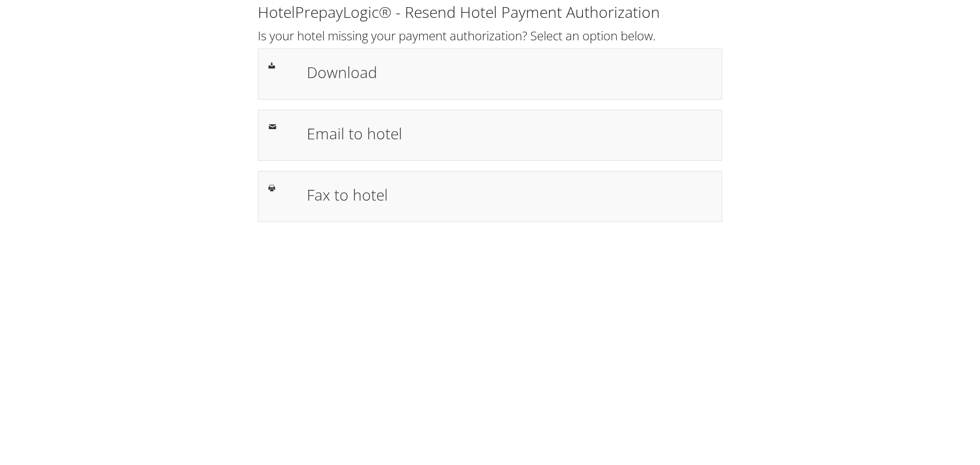 This screenshot has width=980, height=465. What do you see at coordinates (509, 195) in the screenshot?
I see `h1: Fax to hotel` at bounding box center [509, 195].